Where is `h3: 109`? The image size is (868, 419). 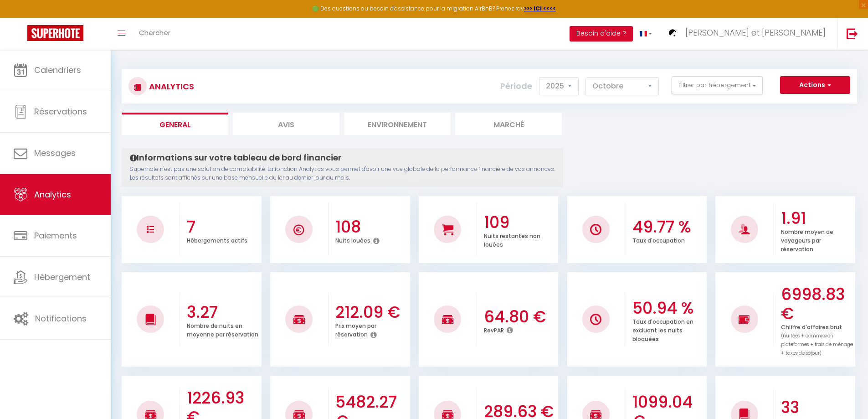
h3: 109 is located at coordinates (520, 223).